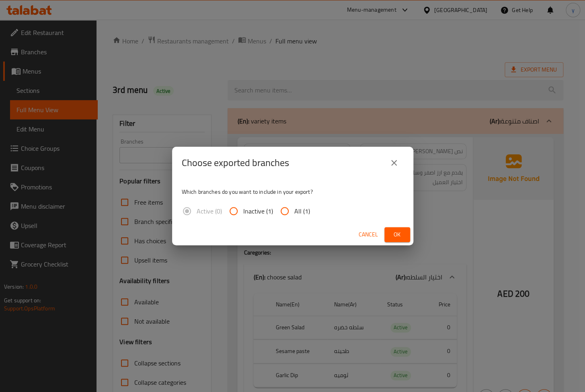 This screenshot has width=585, height=392. Describe the element at coordinates (368, 234) in the screenshot. I see `span: Cancel` at that location.